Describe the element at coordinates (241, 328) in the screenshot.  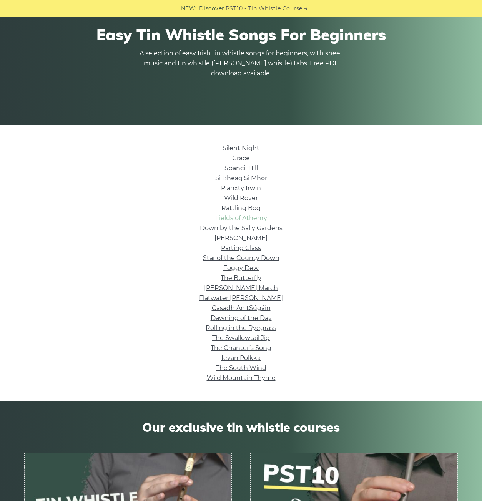
I see `a: Rolling in the Ryegrass` at that location.